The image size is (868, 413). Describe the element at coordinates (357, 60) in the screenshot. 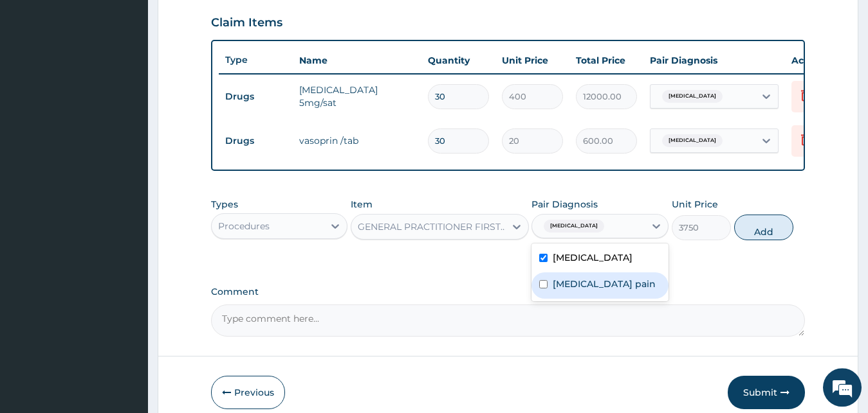

I see `th: Name` at that location.